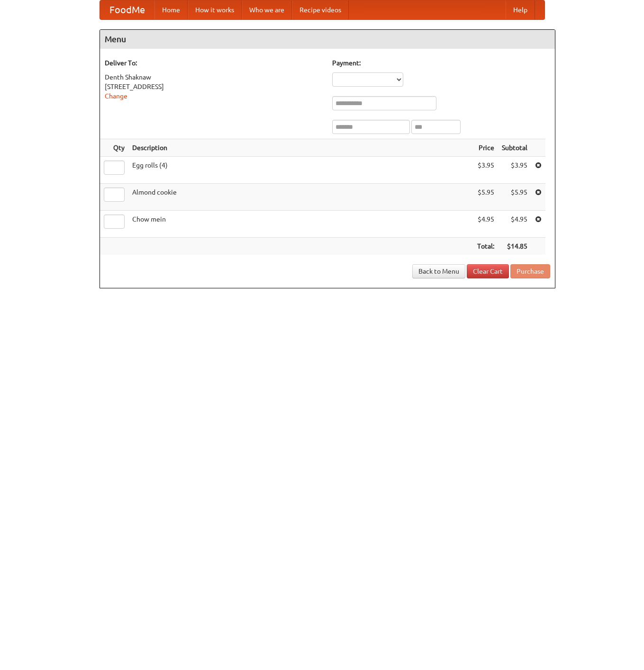  I want to click on h4: Menu, so click(327, 39).